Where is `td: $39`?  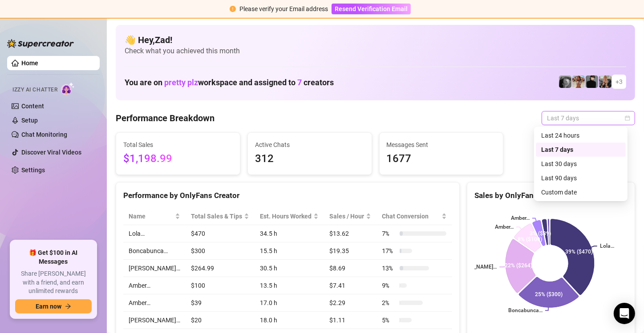 td: $39 is located at coordinates (220, 303).